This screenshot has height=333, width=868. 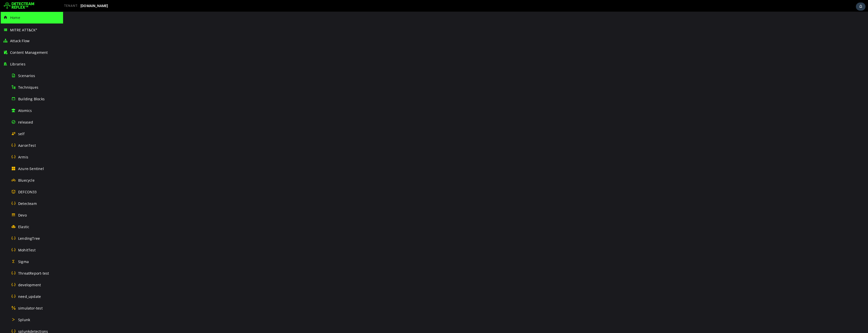 I want to click on span: MITRE ATT&CK, so click(x=24, y=30).